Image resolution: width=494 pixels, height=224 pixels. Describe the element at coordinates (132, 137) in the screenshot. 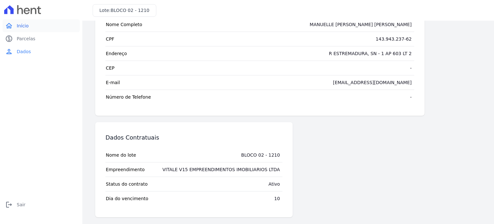

I see `h3: Dados Contratuais` at that location.